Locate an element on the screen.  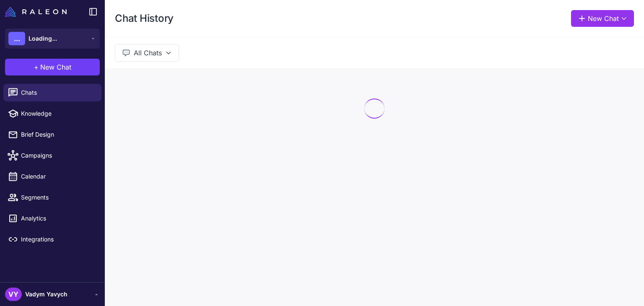
a: Chats is located at coordinates (52, 93).